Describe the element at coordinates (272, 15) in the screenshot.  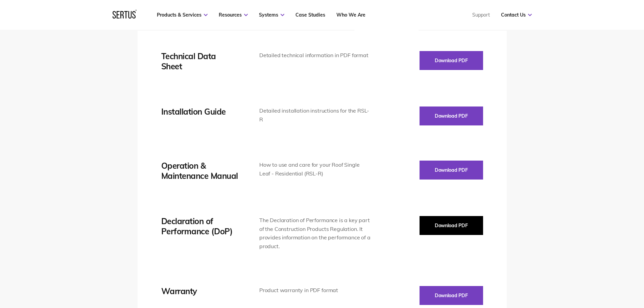
I see `a: Systems` at that location.